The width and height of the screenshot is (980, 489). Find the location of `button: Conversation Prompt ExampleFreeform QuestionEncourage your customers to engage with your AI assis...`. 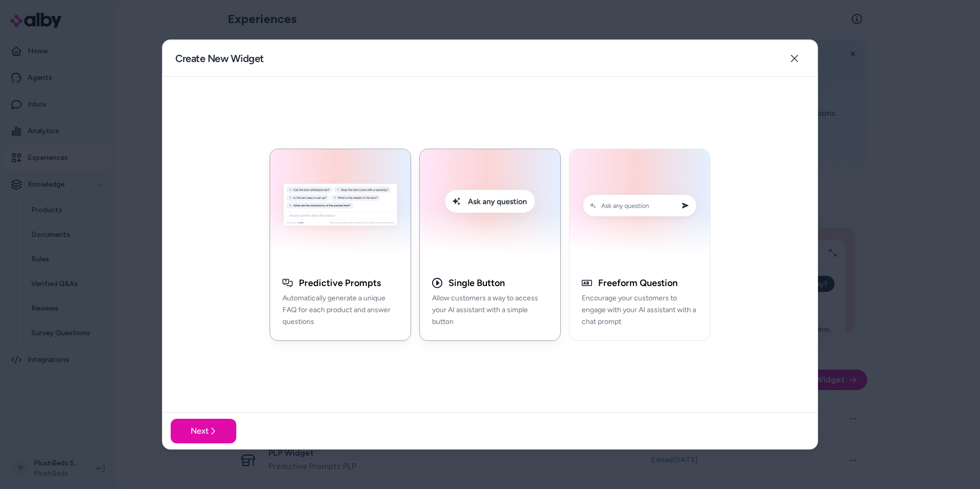

button: Conversation Prompt ExampleFreeform QuestionEncourage your customers to engage with your AI assis... is located at coordinates (640, 244).